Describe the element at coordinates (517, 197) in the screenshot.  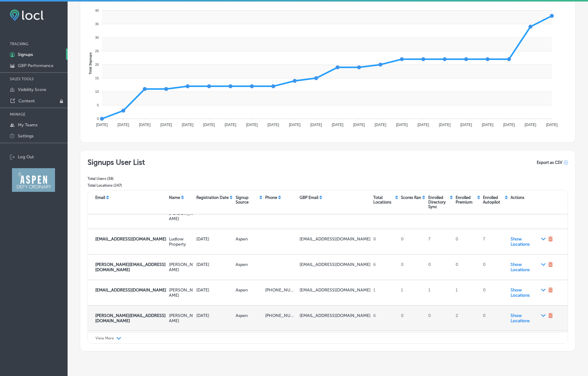
I see `p: Actions` at that location.